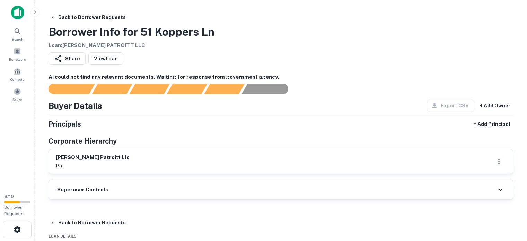  Describe the element at coordinates (75, 106) in the screenshot. I see `h4: Buyer Details` at that location.